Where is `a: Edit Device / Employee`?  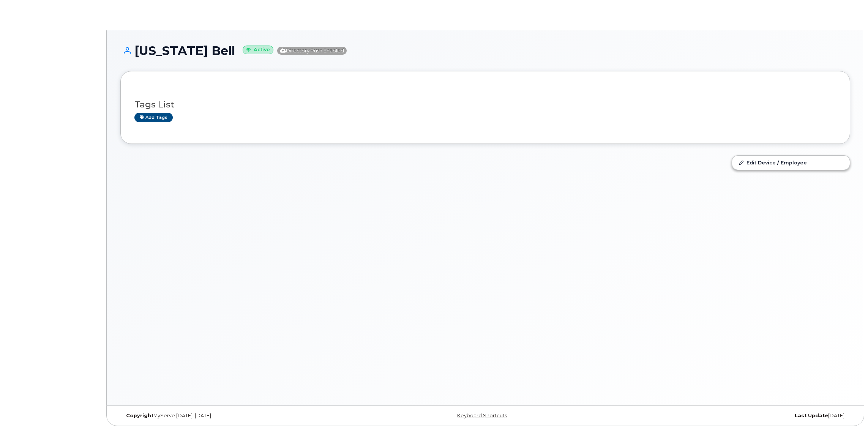
a: Edit Device / Employee is located at coordinates (791, 162).